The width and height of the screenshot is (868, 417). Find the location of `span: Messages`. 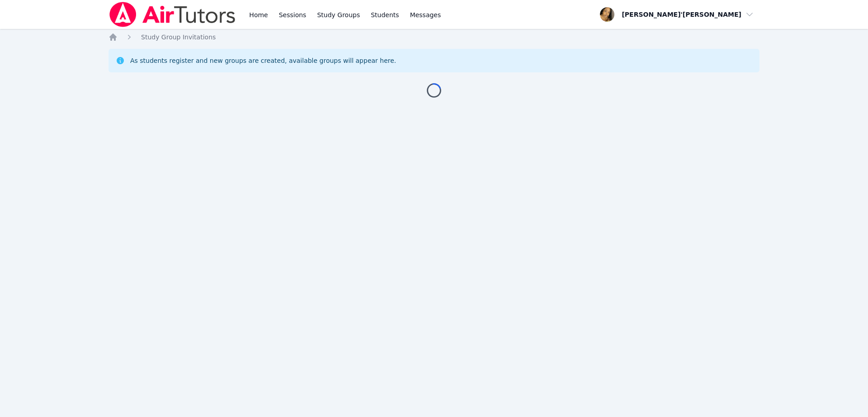

span: Messages is located at coordinates (426, 15).